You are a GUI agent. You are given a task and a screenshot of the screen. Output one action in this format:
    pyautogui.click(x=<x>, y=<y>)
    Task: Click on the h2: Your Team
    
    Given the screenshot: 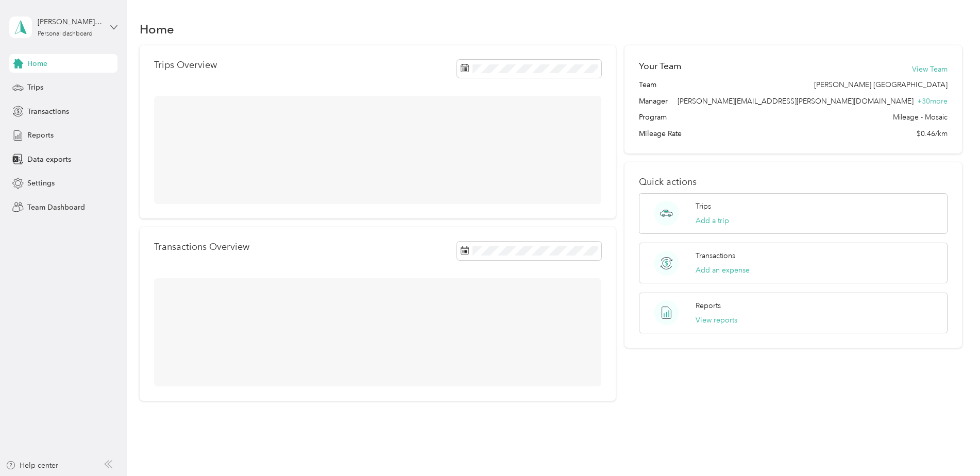 What is the action you would take?
    pyautogui.click(x=660, y=66)
    